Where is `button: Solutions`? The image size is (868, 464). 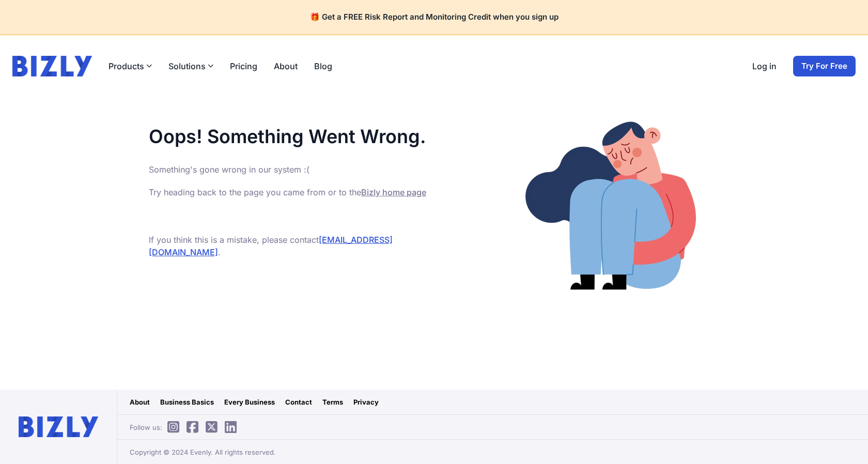
button: Solutions is located at coordinates (191, 66).